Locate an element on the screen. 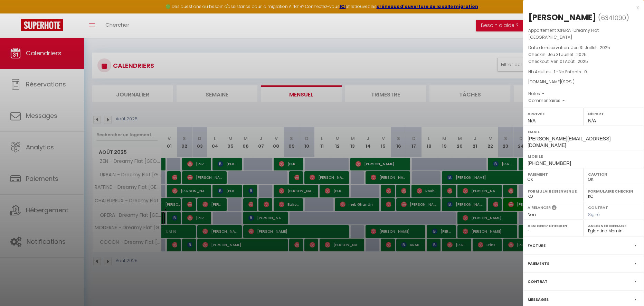 The height and width of the screenshot is (306, 644). p: Appartement : is located at coordinates (583, 34).